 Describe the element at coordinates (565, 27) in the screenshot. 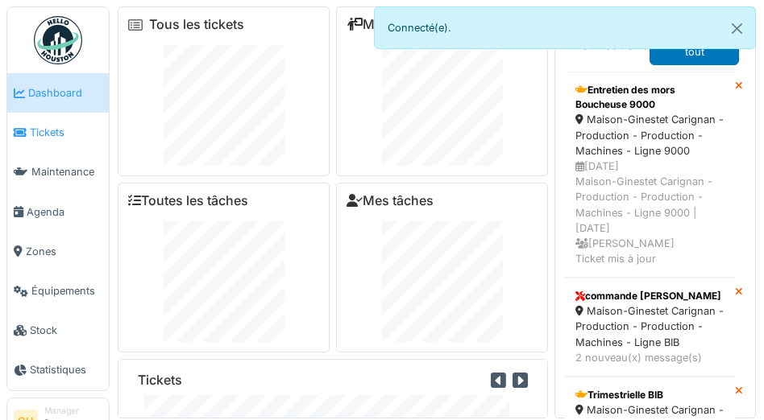

I see `div: Connecté(e).` at that location.